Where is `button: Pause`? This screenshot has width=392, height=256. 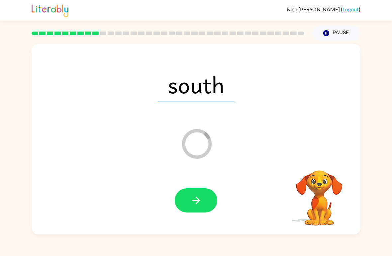 button: Pause is located at coordinates (336, 33).